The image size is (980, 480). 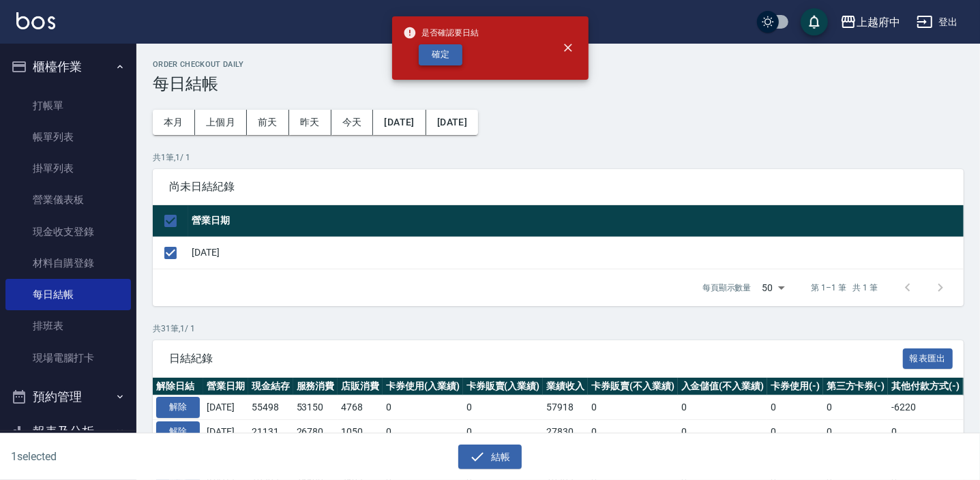 What do you see at coordinates (795, 387) in the screenshot?
I see `th: 卡券使用(-)` at bounding box center [795, 387].